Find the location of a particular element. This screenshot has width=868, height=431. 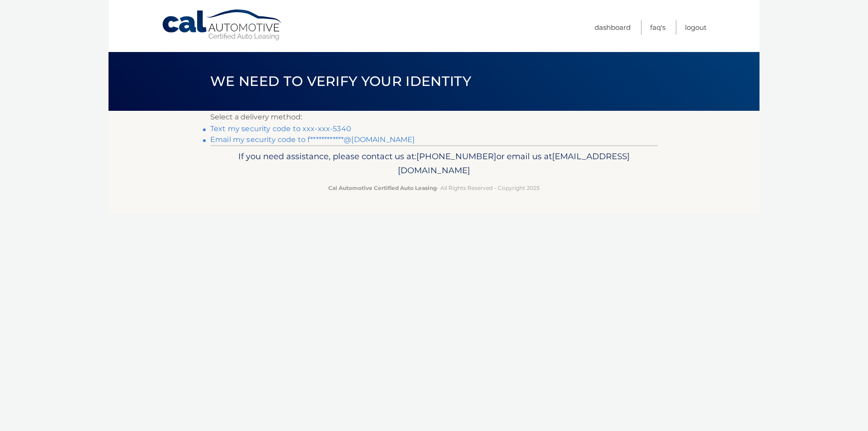

p: - All Rights Reserved - Copyright 2025 is located at coordinates (434, 188).